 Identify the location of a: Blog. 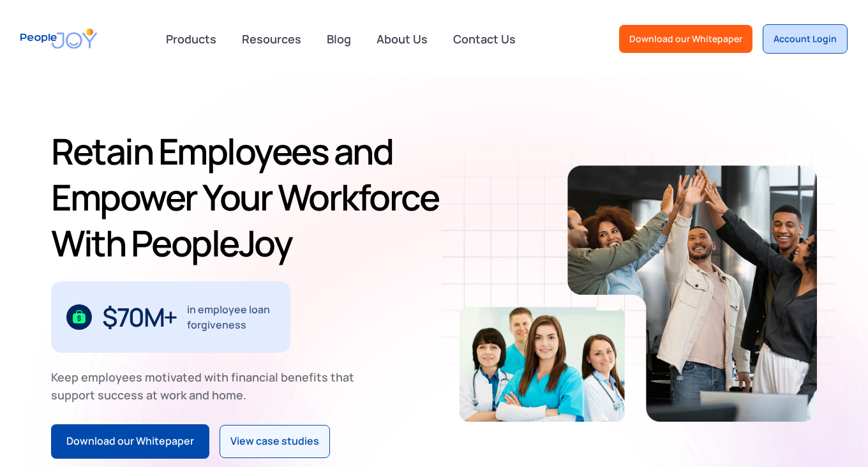
(339, 39).